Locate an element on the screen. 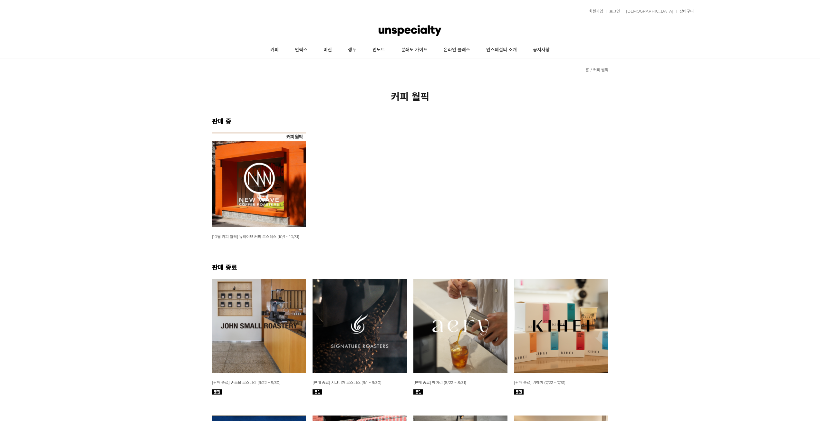 This screenshot has width=820, height=421. a: 분쇄도 가이드 is located at coordinates (415, 50).